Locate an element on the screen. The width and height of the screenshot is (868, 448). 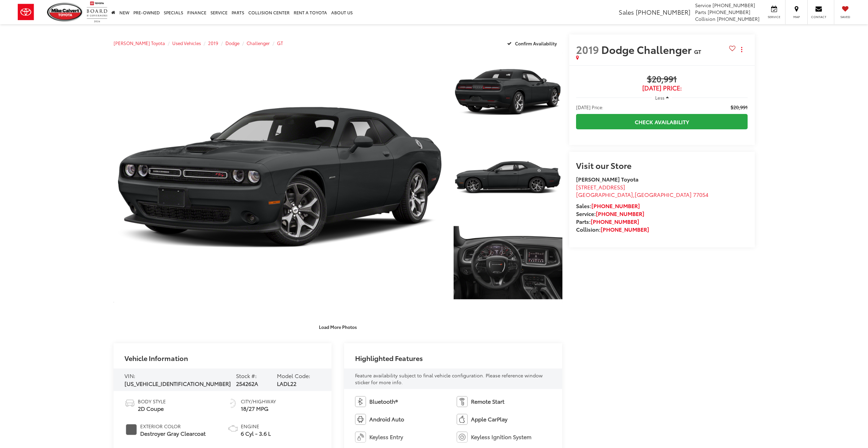
span: Apple CarPlay is located at coordinates (489, 419).